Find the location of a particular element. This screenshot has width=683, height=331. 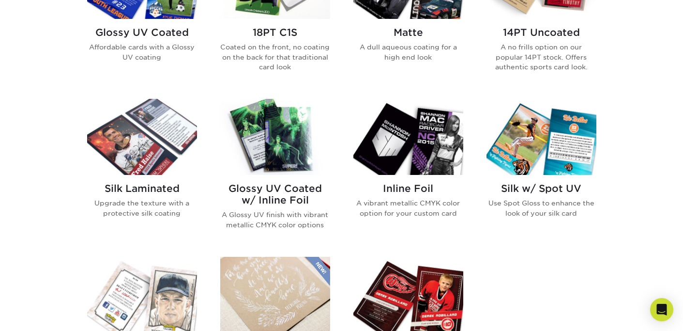

p: Affordable cards with a Glossy UV coating is located at coordinates (142, 52).